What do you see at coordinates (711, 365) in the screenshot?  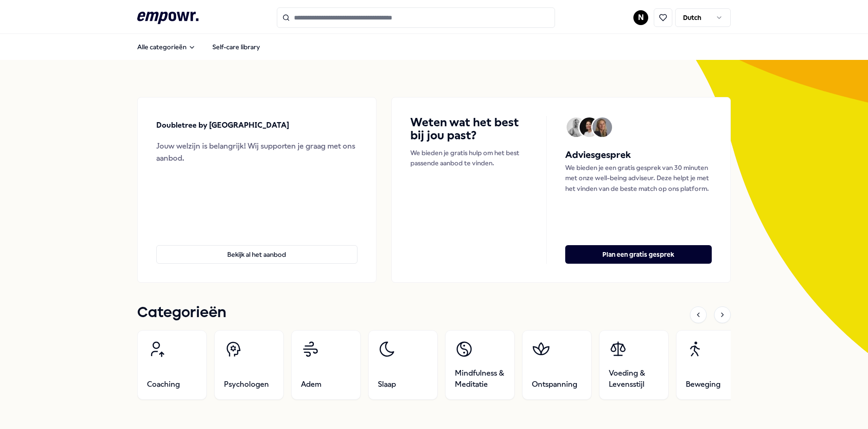 I see `a: Beweging` at bounding box center [711, 365].